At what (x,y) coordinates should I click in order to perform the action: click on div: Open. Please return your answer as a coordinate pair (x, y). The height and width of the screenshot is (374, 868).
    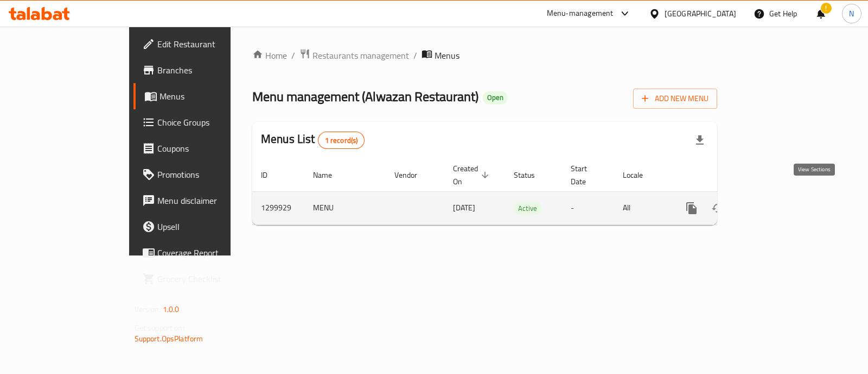
    Looking at the image, I should click on (495, 98).